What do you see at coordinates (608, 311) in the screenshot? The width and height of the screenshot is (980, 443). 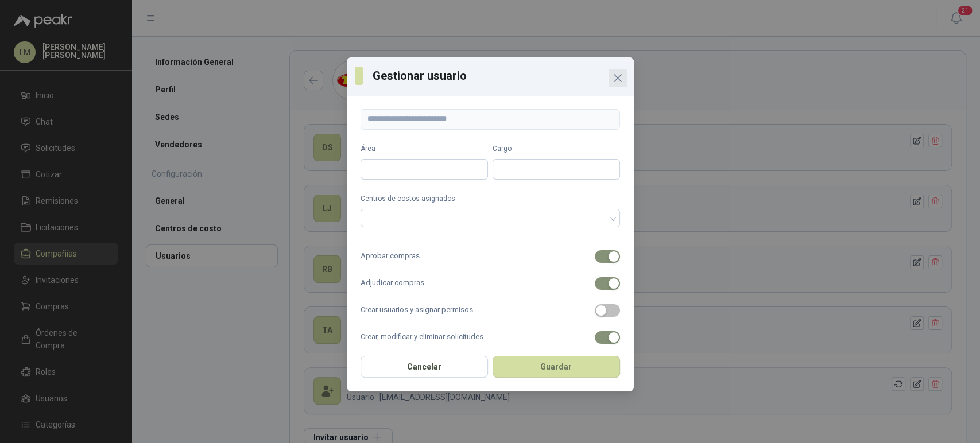 I see `button: Crear usuarios y asignar permisos` at bounding box center [608, 311].